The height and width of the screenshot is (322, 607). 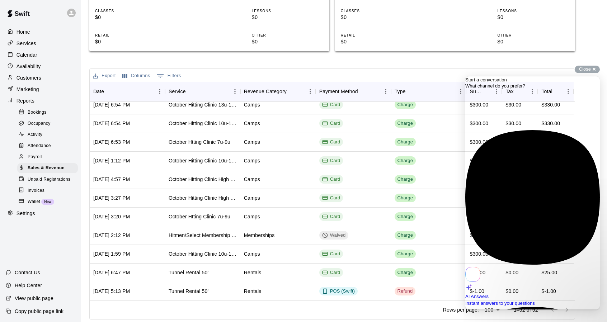 What do you see at coordinates (40, 214) in the screenshot?
I see `div: Settings` at bounding box center [40, 214].